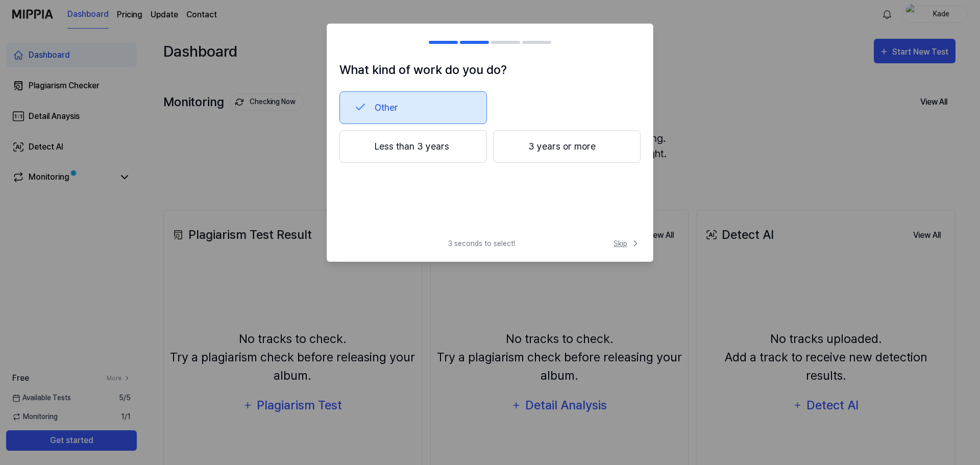 This screenshot has width=980, height=465. I want to click on button: Skip, so click(625, 244).